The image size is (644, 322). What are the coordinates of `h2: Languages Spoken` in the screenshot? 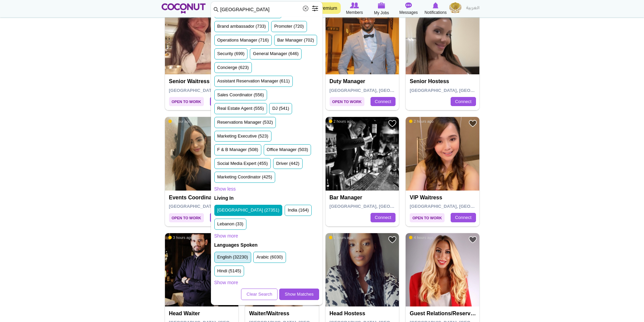 It's located at (266, 246).